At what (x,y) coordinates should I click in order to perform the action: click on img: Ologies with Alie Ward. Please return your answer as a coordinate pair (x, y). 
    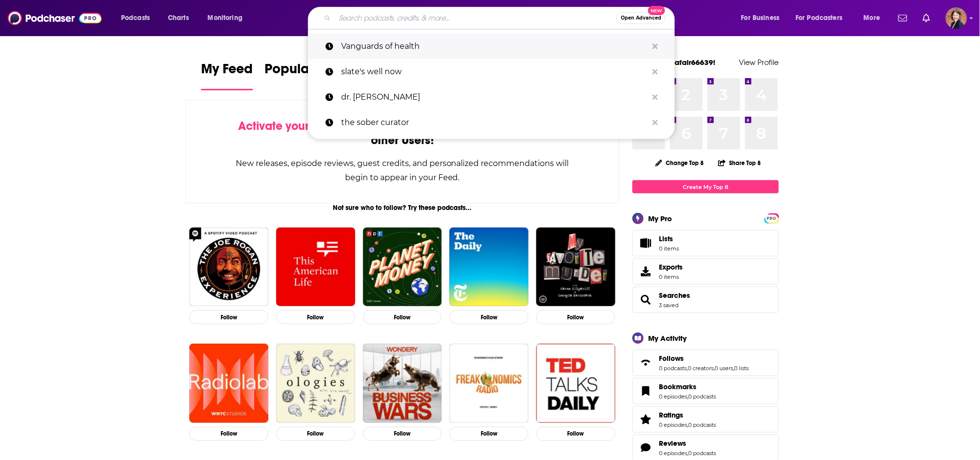
    Looking at the image, I should click on (316, 383).